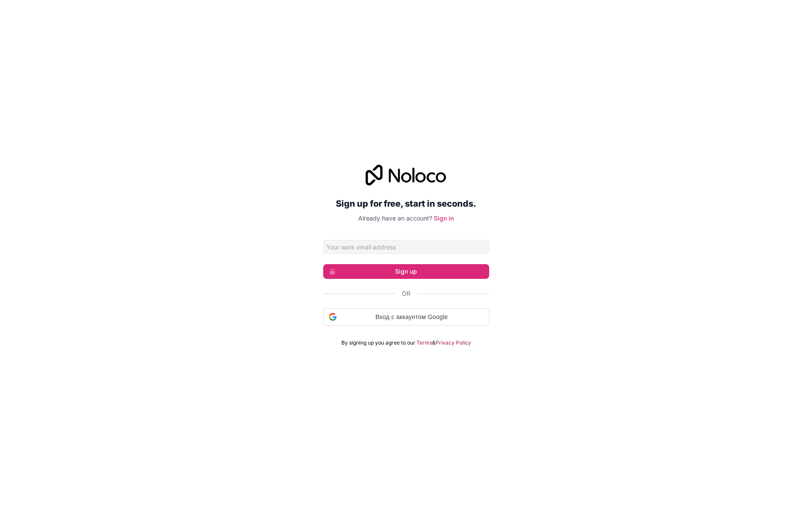 This screenshot has height=511, width=812. Describe the element at coordinates (406, 317) in the screenshot. I see `div: Вход с аккаунтом Google` at that location.